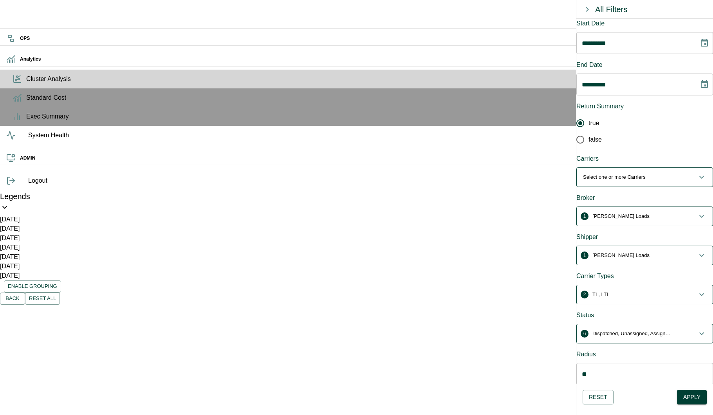  I want to click on div: Carriers, so click(644, 159).